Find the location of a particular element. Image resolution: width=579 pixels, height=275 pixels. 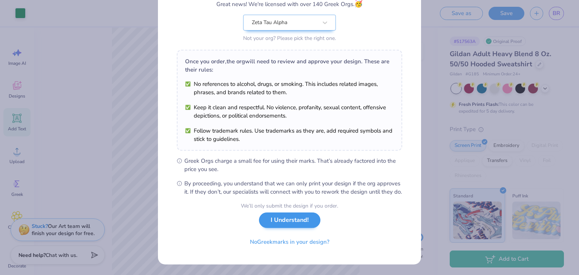

div: Not your org? Please pick the right one. is located at coordinates (289, 38).